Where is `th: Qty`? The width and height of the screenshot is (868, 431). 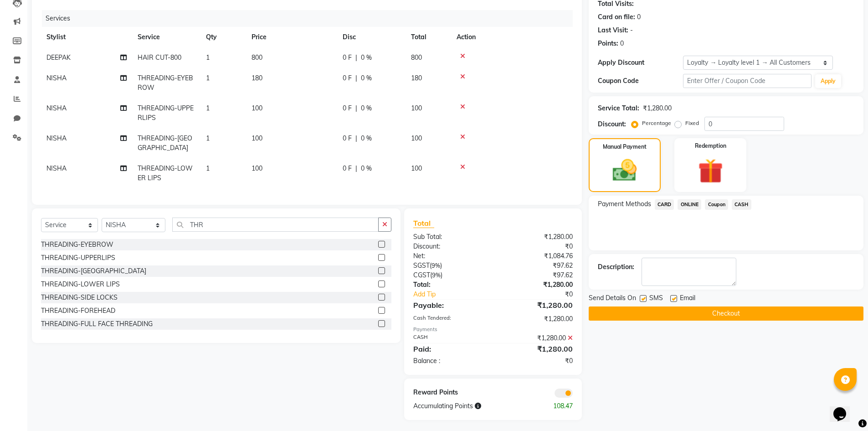
th: Qty is located at coordinates (224, 37).